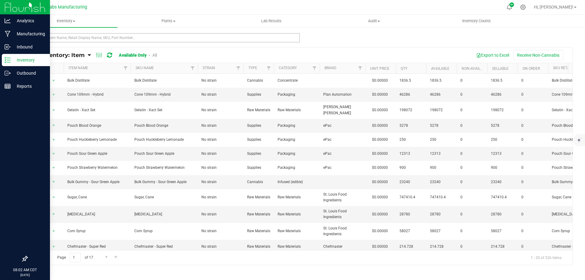  Describe the element at coordinates (75, 257) in the screenshot. I see `input: 1` at that location.